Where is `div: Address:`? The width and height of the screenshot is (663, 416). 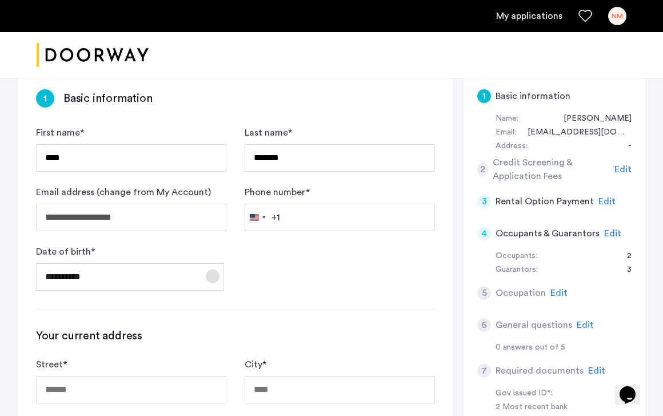
div: Address: is located at coordinates (512, 146).